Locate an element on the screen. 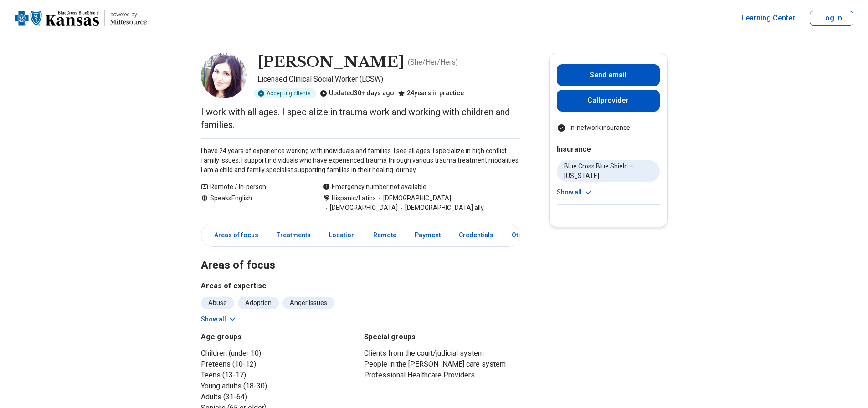 The height and width of the screenshot is (408, 868). li: In-network insurance is located at coordinates (608, 128).